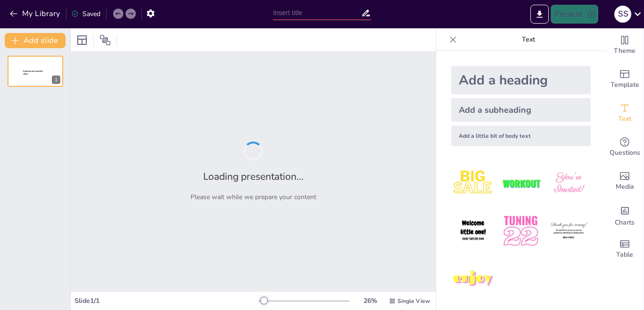 Image resolution: width=644 pixels, height=310 pixels. What do you see at coordinates (529, 40) in the screenshot?
I see `p: Text` at bounding box center [529, 40].